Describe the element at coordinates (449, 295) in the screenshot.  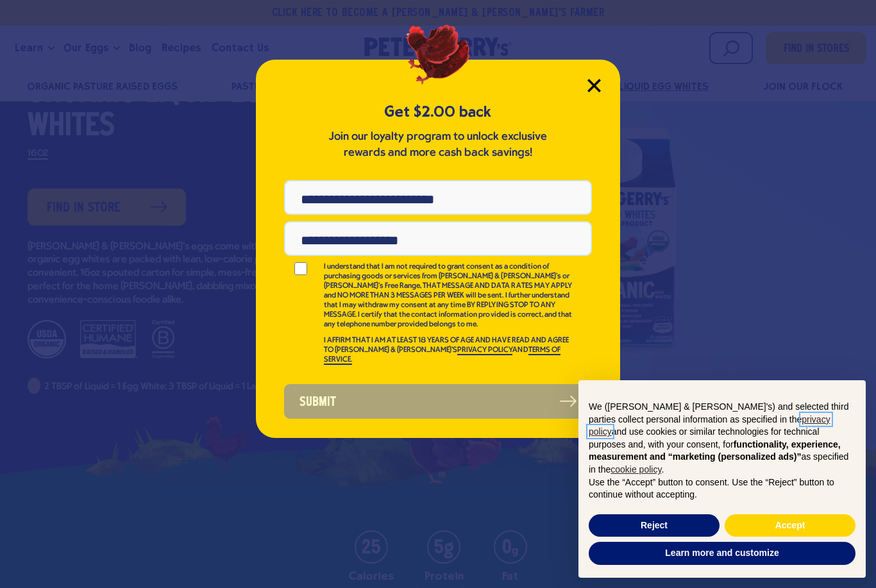
I see `p: I understand that I am not required to grant consent as a condition of purchasing goods or servic...` at that location.